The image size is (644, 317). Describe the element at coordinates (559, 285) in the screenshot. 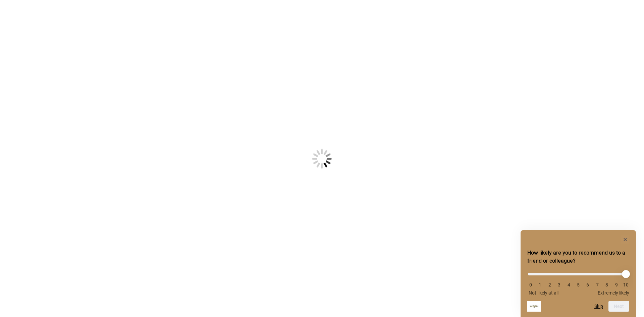

I see `li: 3` at that location.